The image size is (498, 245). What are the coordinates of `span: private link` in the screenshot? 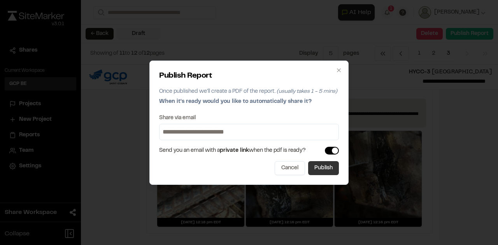 It's located at (234, 151).